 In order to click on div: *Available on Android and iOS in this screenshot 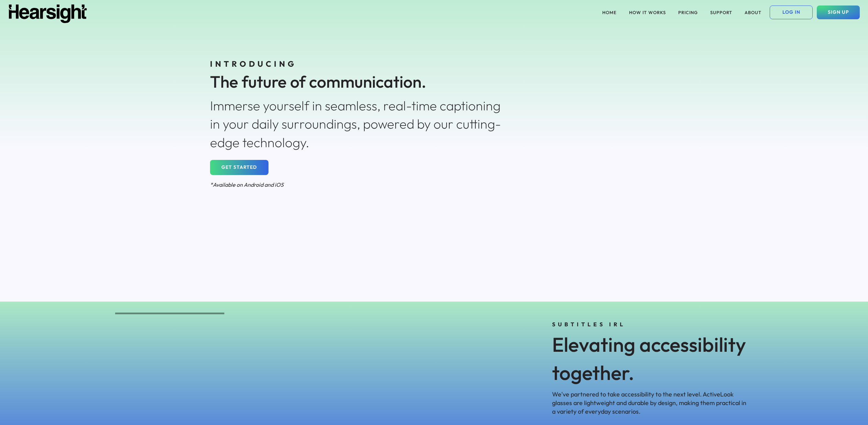, I will do `click(359, 184)`.